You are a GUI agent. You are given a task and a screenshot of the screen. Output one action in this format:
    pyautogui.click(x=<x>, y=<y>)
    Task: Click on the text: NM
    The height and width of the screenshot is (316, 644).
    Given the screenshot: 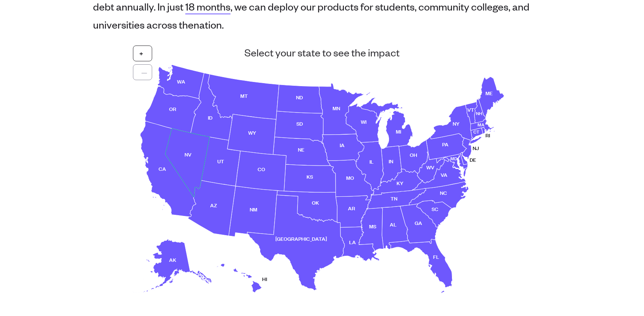 What is the action you would take?
    pyautogui.click(x=253, y=209)
    